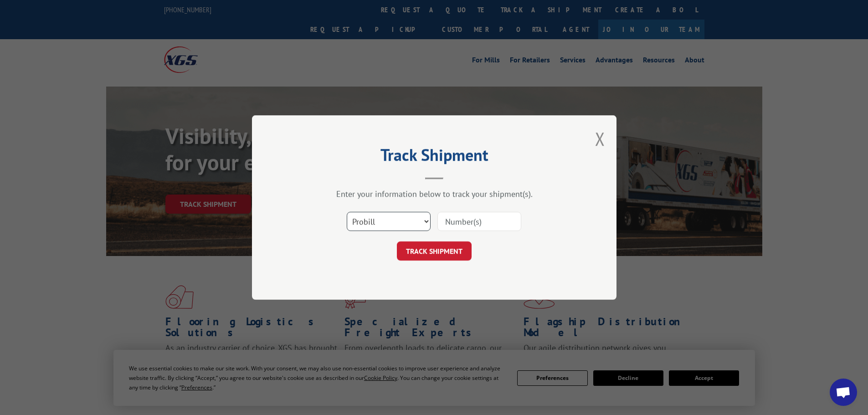 Image resolution: width=868 pixels, height=415 pixels. Describe the element at coordinates (435, 157) in the screenshot. I see `h2: Track Shipment` at that location.